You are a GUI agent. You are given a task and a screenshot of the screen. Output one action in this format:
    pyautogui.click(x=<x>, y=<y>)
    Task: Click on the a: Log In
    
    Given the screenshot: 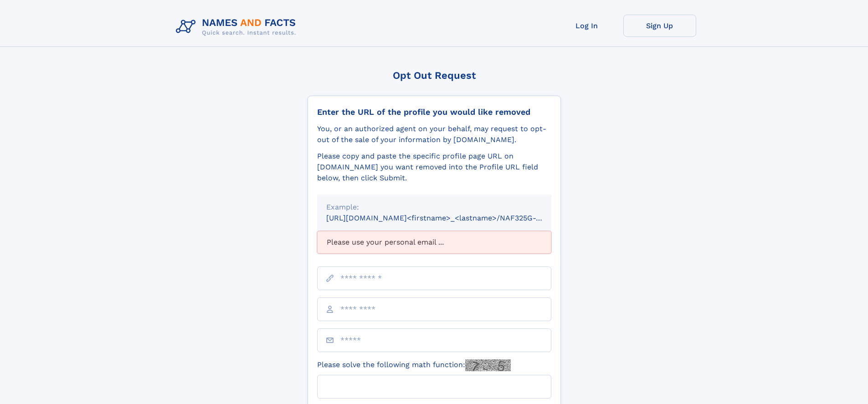 What is the action you would take?
    pyautogui.click(x=587, y=26)
    